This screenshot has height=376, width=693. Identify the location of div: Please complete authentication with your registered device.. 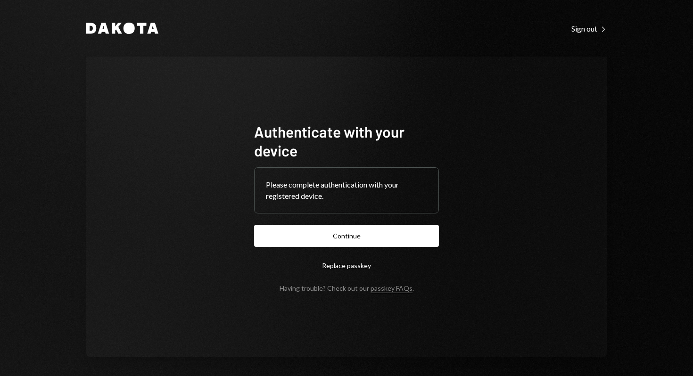
(347, 190).